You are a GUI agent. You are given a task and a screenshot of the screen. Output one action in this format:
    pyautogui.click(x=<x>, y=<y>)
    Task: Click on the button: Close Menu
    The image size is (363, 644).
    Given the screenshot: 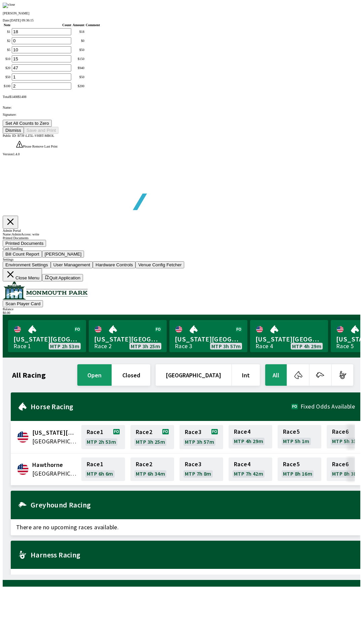 What is the action you would take?
    pyautogui.click(x=22, y=275)
    